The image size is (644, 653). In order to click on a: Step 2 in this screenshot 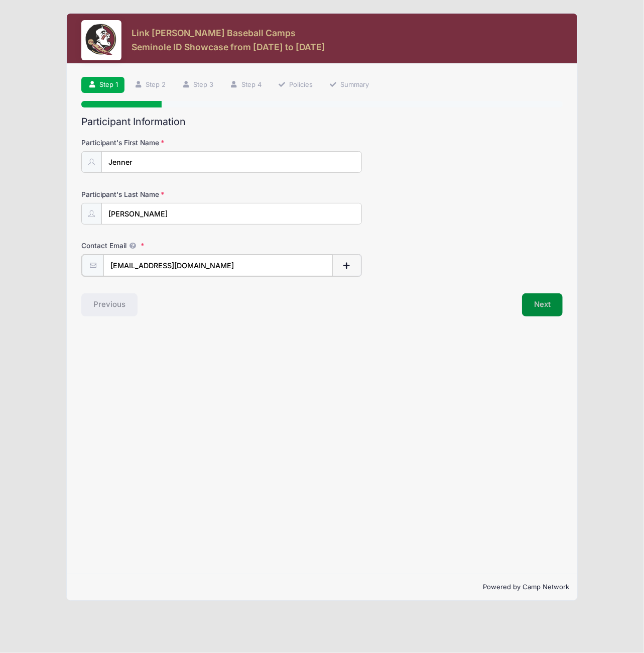, I will do `click(150, 85)`.